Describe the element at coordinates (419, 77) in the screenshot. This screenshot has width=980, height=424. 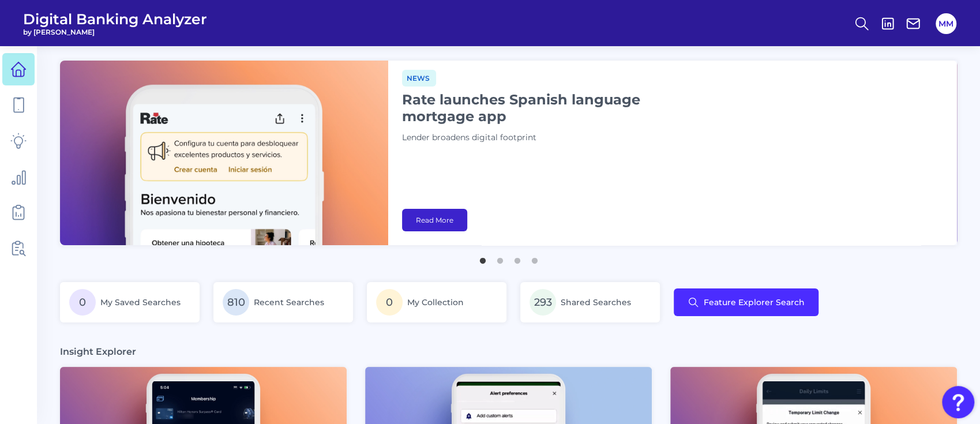
I see `a: News` at that location.